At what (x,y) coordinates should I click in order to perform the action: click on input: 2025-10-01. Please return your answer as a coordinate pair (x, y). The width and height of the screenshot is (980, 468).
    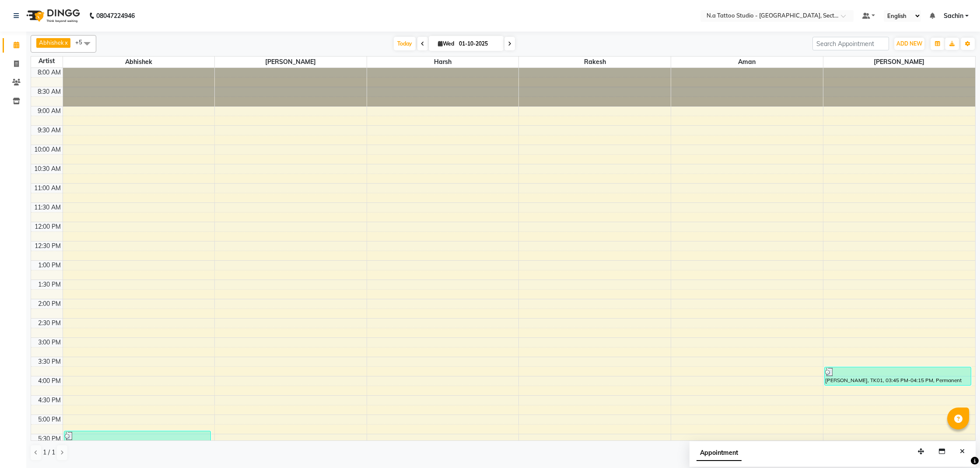
    Looking at the image, I should click on (479, 44).